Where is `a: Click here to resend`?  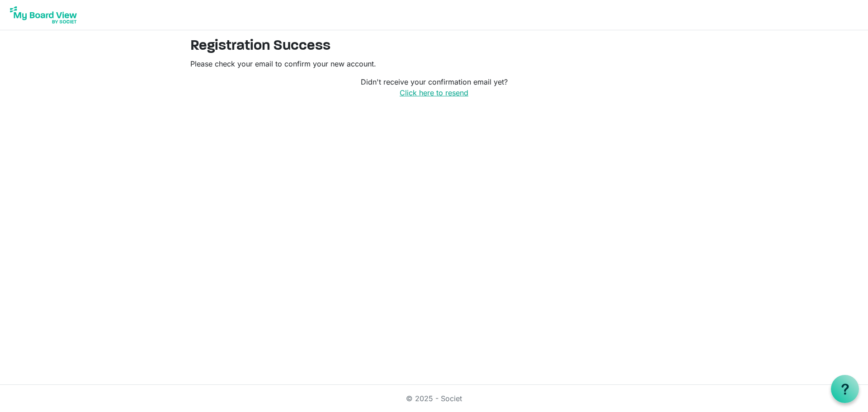
a: Click here to resend is located at coordinates (434, 93).